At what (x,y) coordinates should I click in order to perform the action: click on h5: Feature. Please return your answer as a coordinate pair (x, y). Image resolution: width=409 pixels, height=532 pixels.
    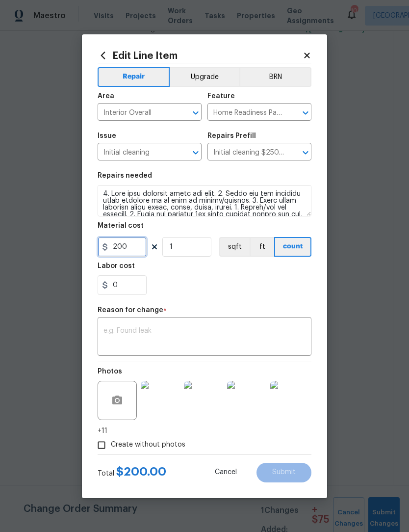
    Looking at the image, I should click on (222, 96).